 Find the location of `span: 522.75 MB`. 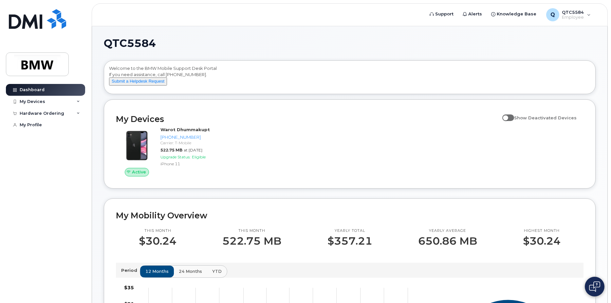

span: 522.75 MB is located at coordinates (171, 150).